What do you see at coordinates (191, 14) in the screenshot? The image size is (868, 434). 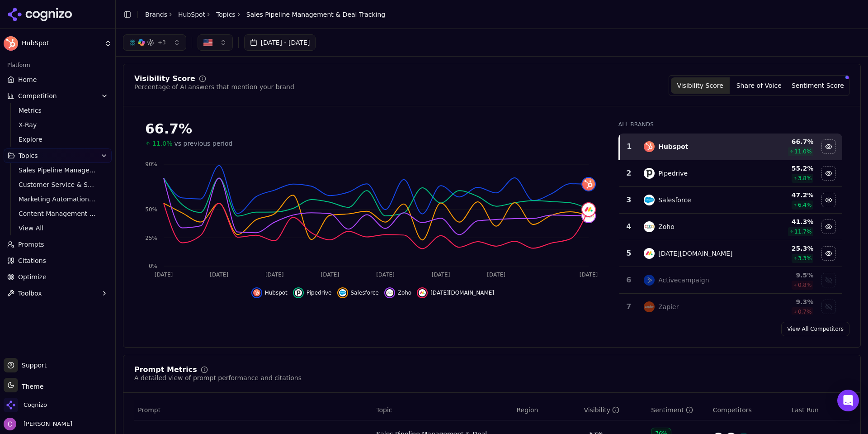 I see `a: HubSpot` at bounding box center [191, 14].